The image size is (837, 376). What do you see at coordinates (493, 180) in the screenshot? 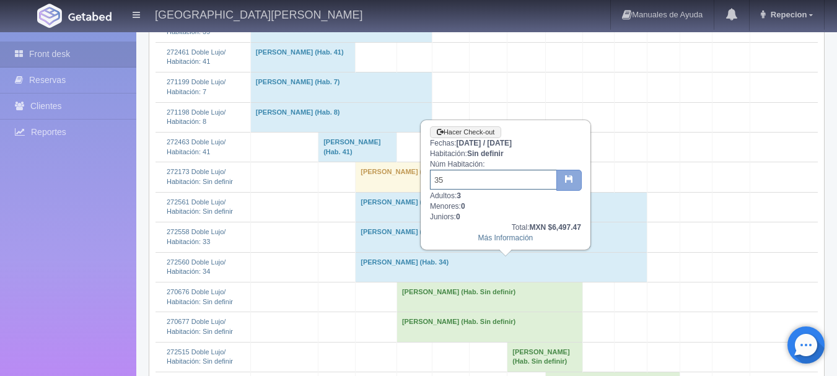
I see `input: Sin definir` at bounding box center [493, 180].